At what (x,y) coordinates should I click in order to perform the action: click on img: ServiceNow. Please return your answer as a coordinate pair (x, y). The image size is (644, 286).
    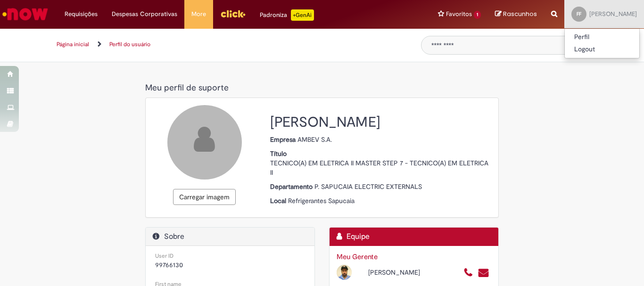
    Looking at the image, I should click on (25, 14).